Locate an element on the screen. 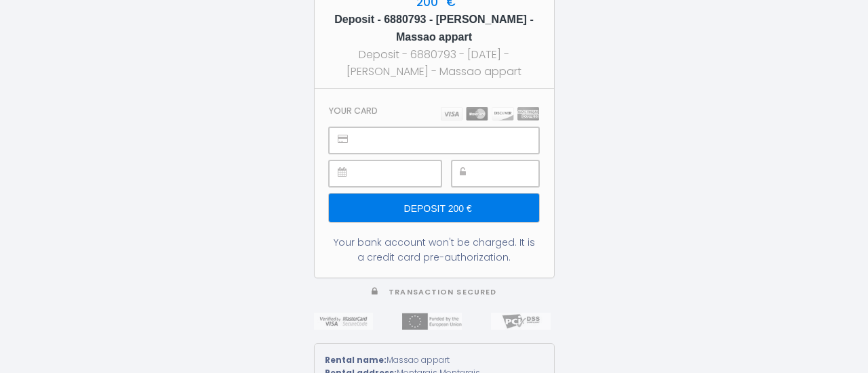 This screenshot has width=868, height=373. div: Your bank account won't be charged. It is a credit card pre-authorization. is located at coordinates (433, 250).